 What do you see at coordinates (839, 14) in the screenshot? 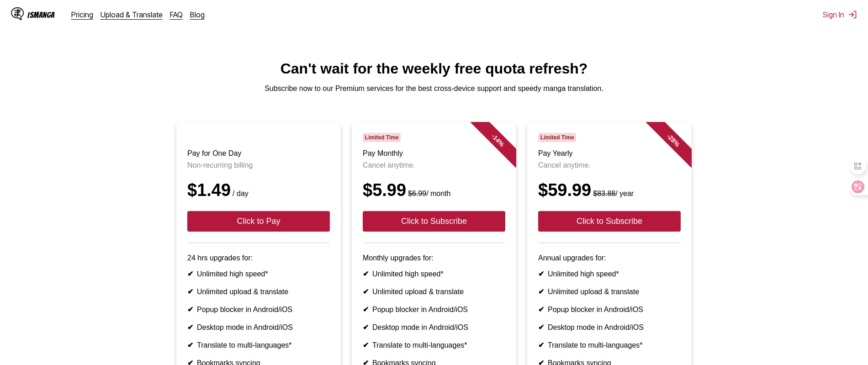
I see `button: Sign In` at bounding box center [839, 14].